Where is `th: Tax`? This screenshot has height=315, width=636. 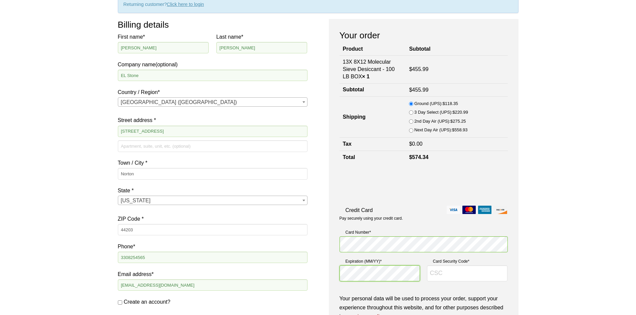 th: Tax is located at coordinates (372, 144).